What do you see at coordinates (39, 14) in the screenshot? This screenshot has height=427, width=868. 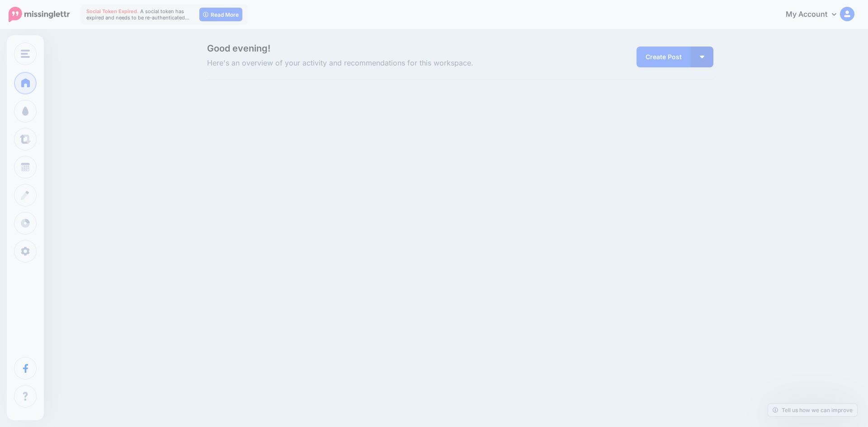 I see `img: Missinglettr` at bounding box center [39, 14].